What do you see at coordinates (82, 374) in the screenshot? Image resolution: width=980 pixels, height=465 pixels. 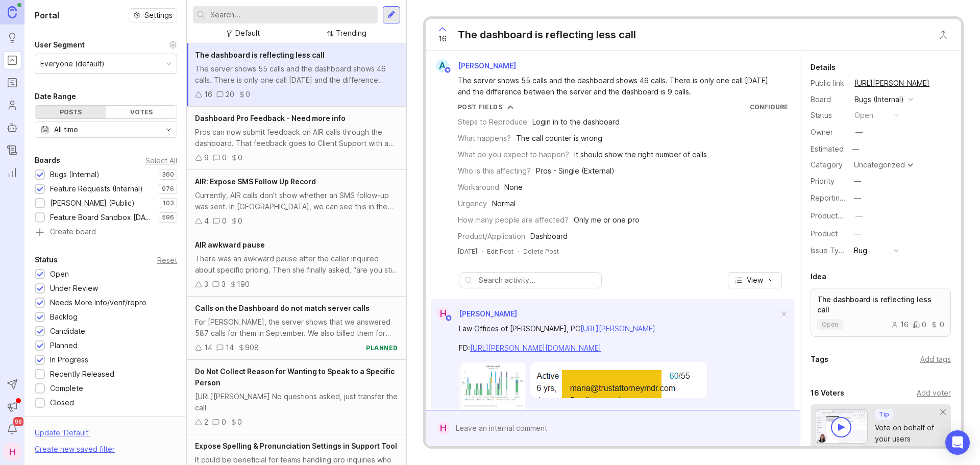 I see `div: Recently Released` at bounding box center [82, 374].